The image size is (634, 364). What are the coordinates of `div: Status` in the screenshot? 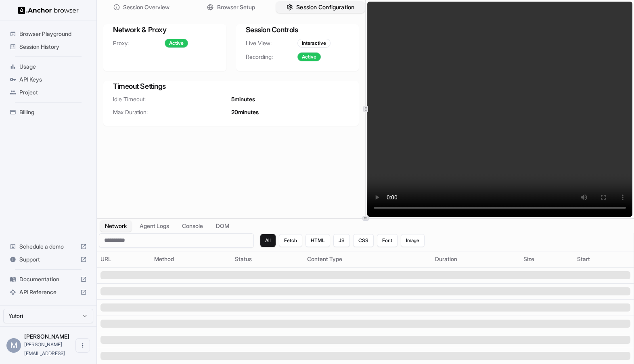 It's located at (268, 259).